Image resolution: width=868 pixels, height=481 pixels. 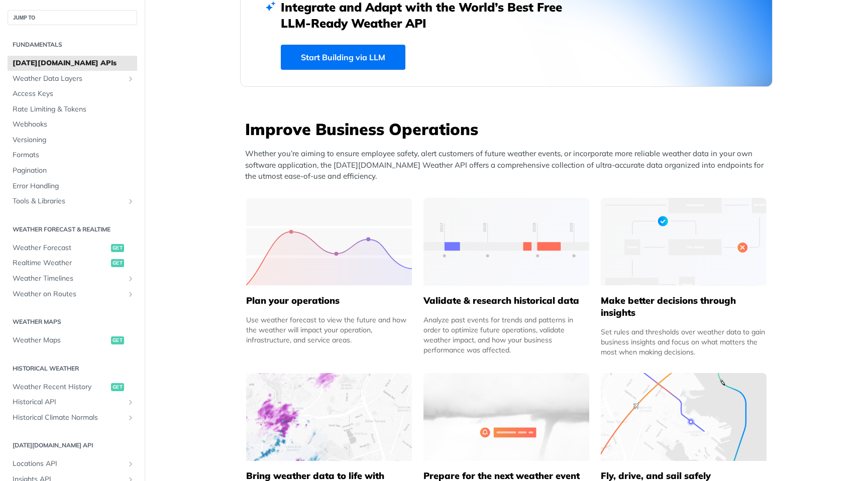 I want to click on a: Realtime Weatherget, so click(x=72, y=263).